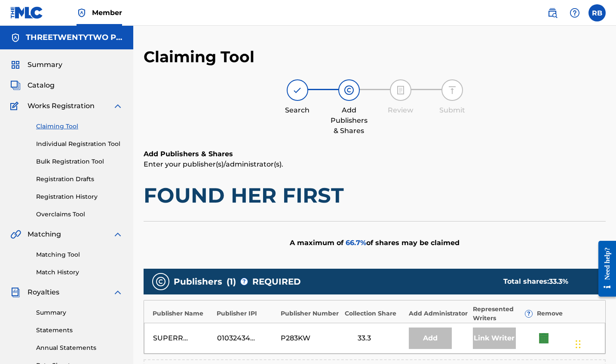 Image resolution: width=616 pixels, height=364 pixels. I want to click on span: Publishers, so click(198, 282).